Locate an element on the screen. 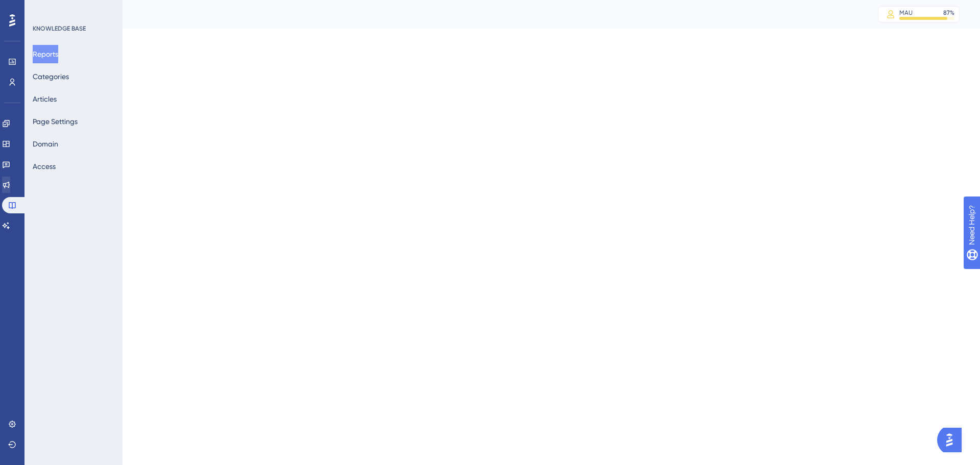 The width and height of the screenshot is (980, 465). button: Reports is located at coordinates (45, 54).